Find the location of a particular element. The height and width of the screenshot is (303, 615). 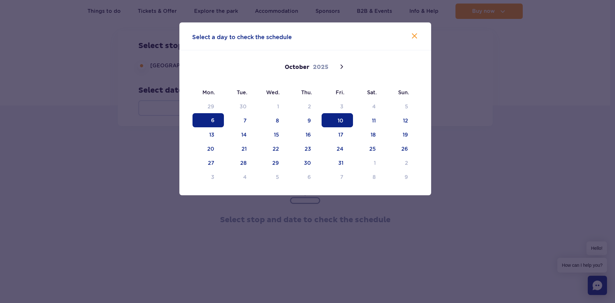

span: Sat. is located at coordinates (370, 93).